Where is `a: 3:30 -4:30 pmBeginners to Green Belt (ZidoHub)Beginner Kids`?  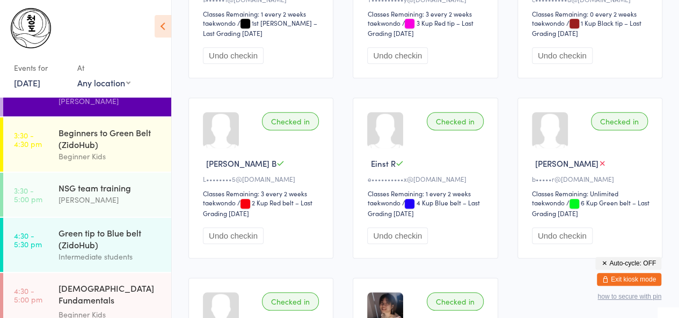
a: 3:30 -4:30 pmBeginners to Green Belt (ZidoHub)Beginner Kids is located at coordinates (87, 144).